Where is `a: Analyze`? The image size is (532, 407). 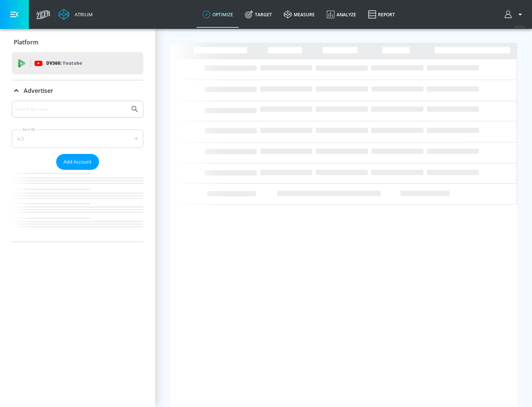
a: Analyze is located at coordinates (341, 14).